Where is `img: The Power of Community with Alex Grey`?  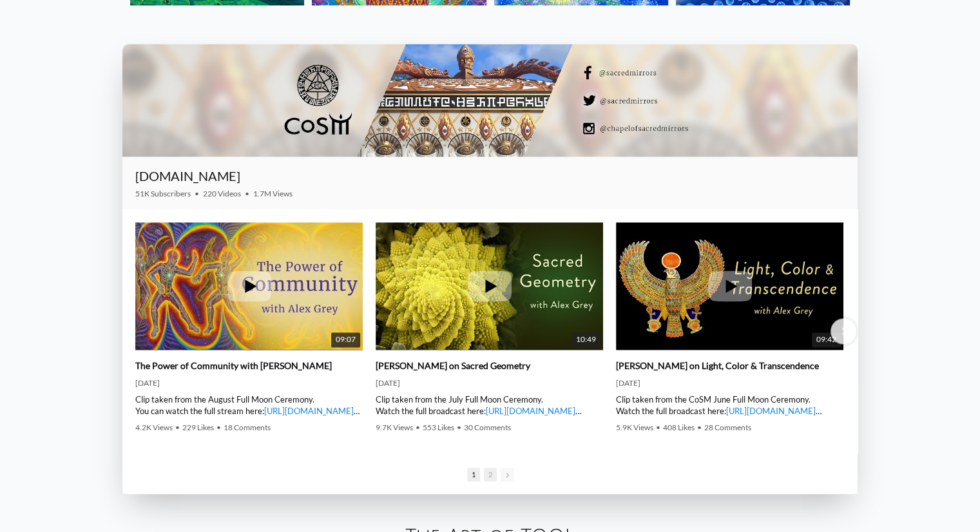
img: The Power of Community with Alex Grey is located at coordinates (249, 285).